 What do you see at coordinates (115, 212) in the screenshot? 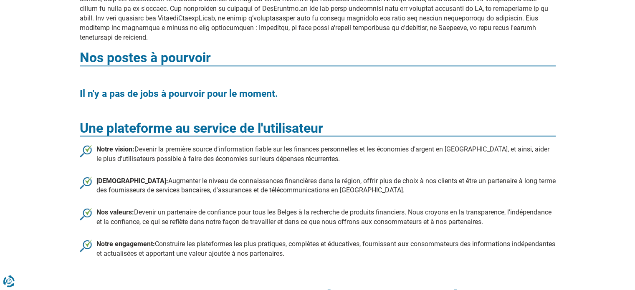
I see `b: Nos valeurs:` at bounding box center [115, 212].